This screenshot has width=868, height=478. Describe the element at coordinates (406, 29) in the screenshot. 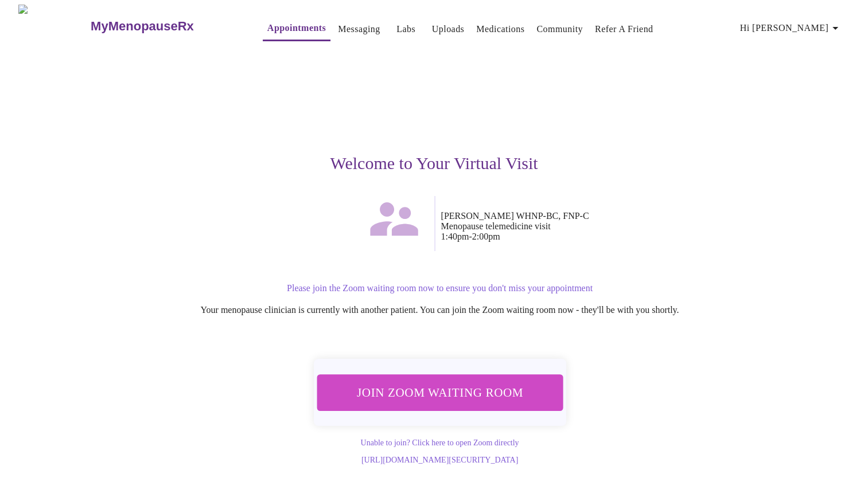

I see `a: Labs` at that location.